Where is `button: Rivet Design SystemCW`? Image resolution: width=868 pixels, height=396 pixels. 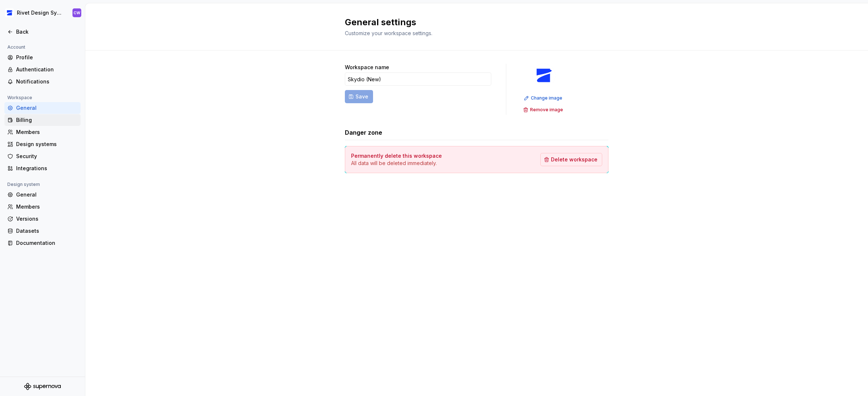
button: Rivet Design SystemCW is located at coordinates (43, 12).